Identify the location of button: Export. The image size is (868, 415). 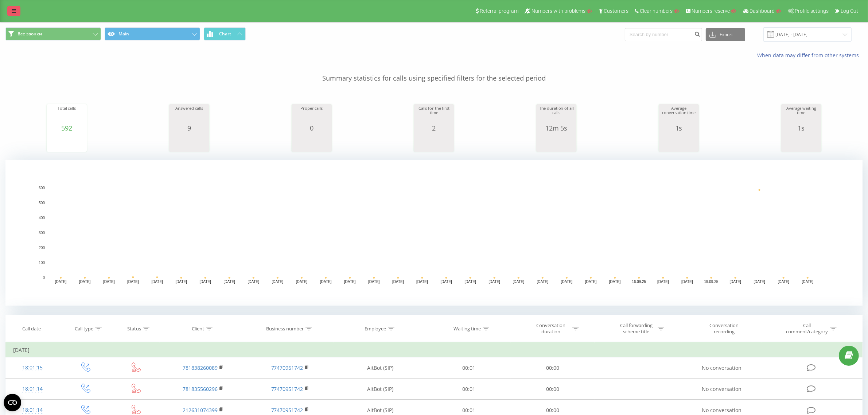
(726, 35).